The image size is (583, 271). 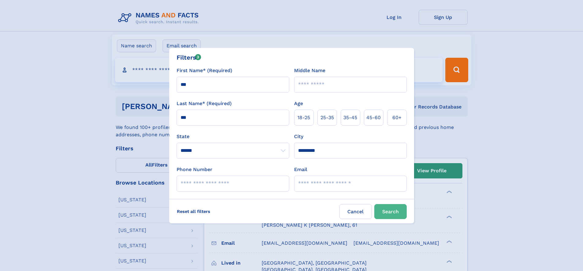 I want to click on label: Cancel, so click(x=355, y=212).